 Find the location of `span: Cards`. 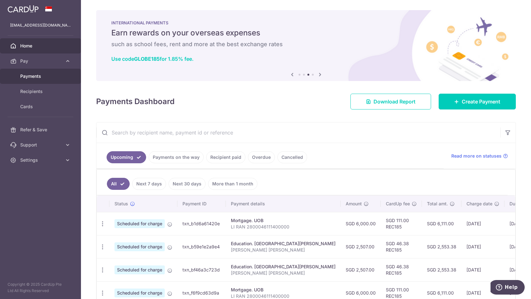

span: Cards is located at coordinates (41, 107).